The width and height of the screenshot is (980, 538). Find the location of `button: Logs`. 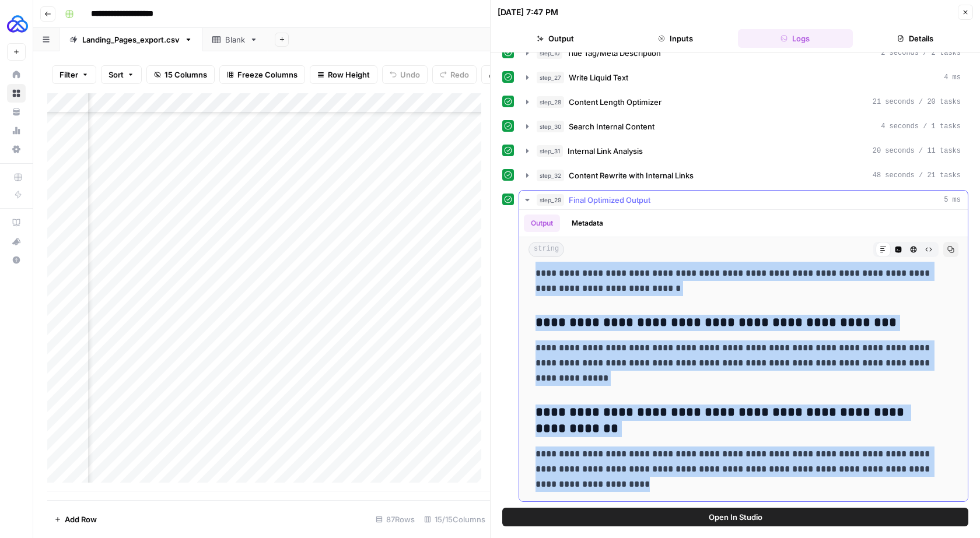

button: Logs is located at coordinates (796, 38).